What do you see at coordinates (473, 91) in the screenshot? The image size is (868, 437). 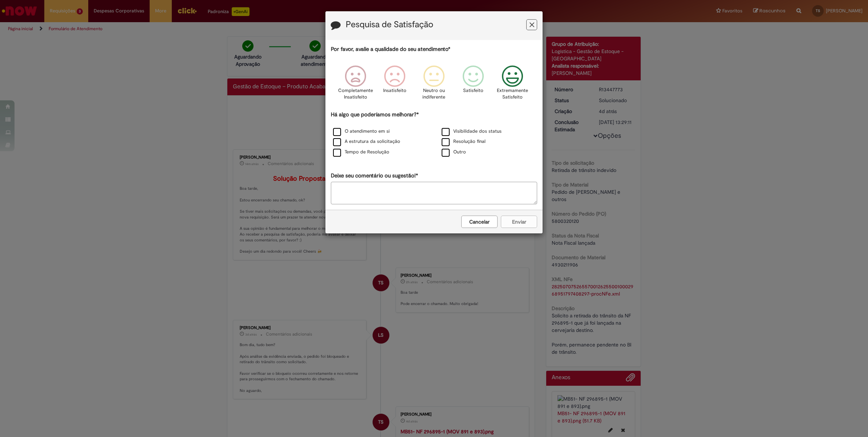 I see `p: Satisfeito` at bounding box center [473, 91].